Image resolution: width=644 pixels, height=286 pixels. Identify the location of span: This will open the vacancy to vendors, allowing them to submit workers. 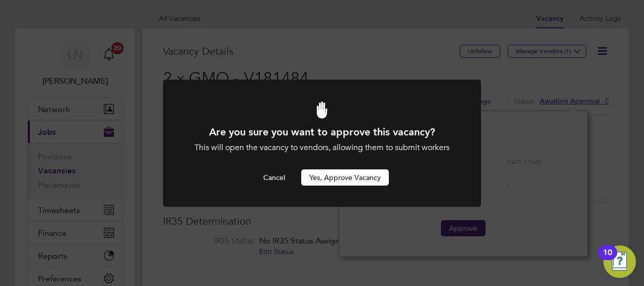
(322, 148).